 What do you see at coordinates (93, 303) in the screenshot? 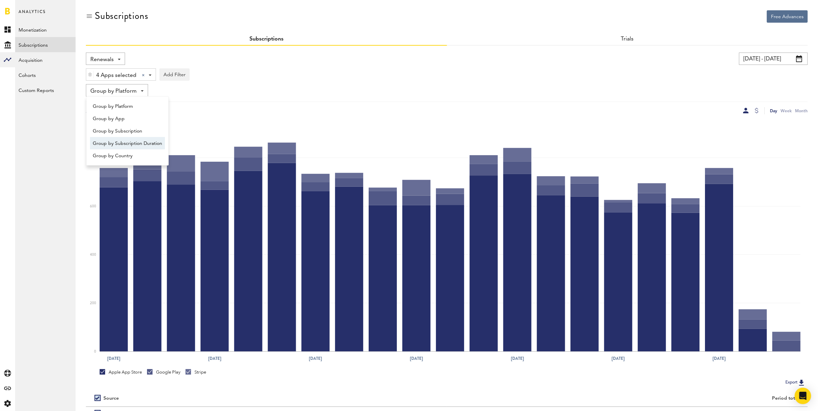
I see `text: 200` at bounding box center [93, 303].